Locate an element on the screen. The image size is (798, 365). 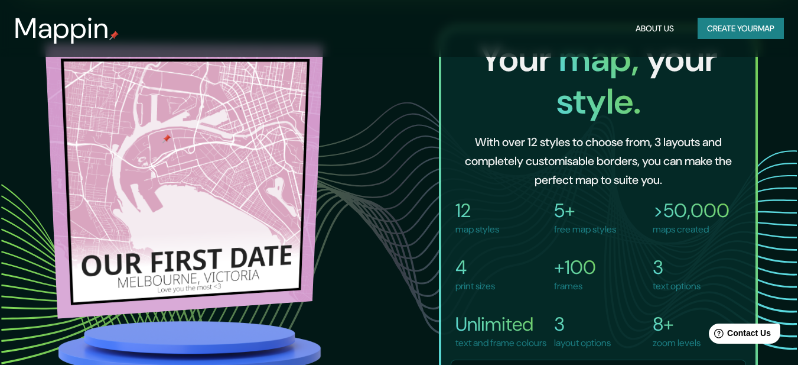
span: map, is located at coordinates (603, 59).